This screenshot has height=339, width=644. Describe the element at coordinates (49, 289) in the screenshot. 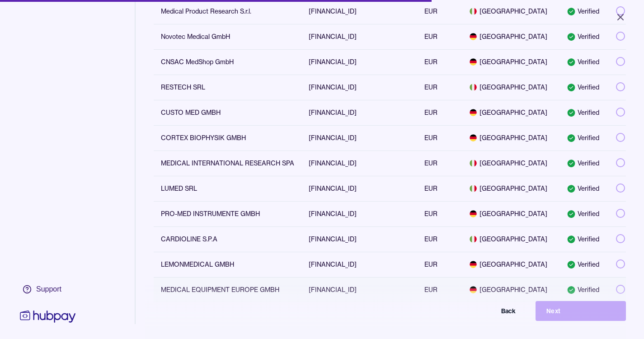

I see `div: Support` at that location.